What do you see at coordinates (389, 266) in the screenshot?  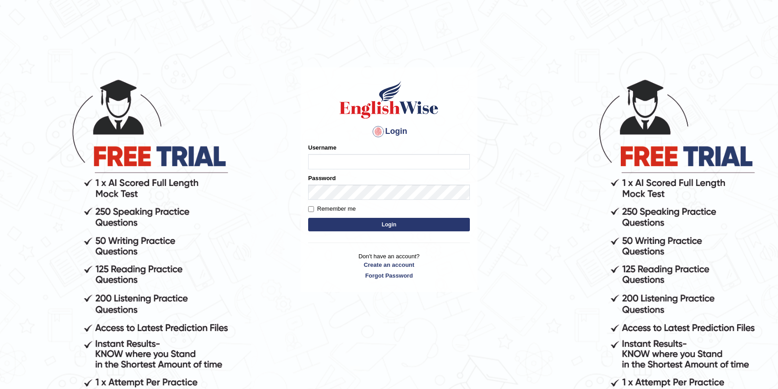 I see `p: Don't have an account?` at bounding box center [389, 266].